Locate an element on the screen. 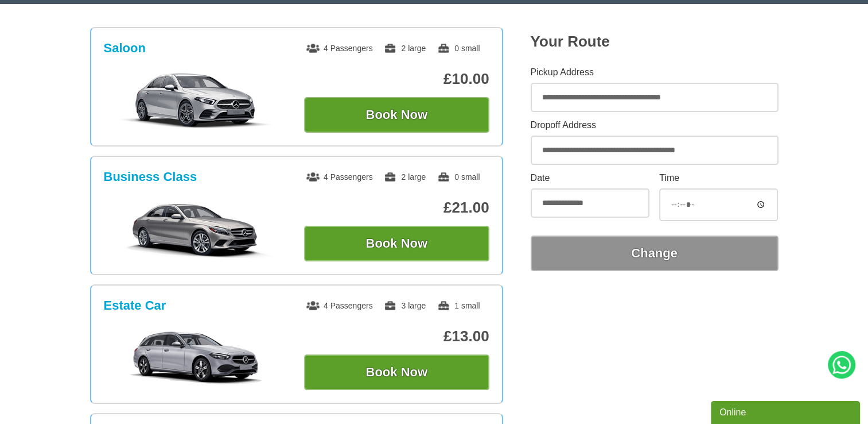  img: Business Class is located at coordinates (196, 229).